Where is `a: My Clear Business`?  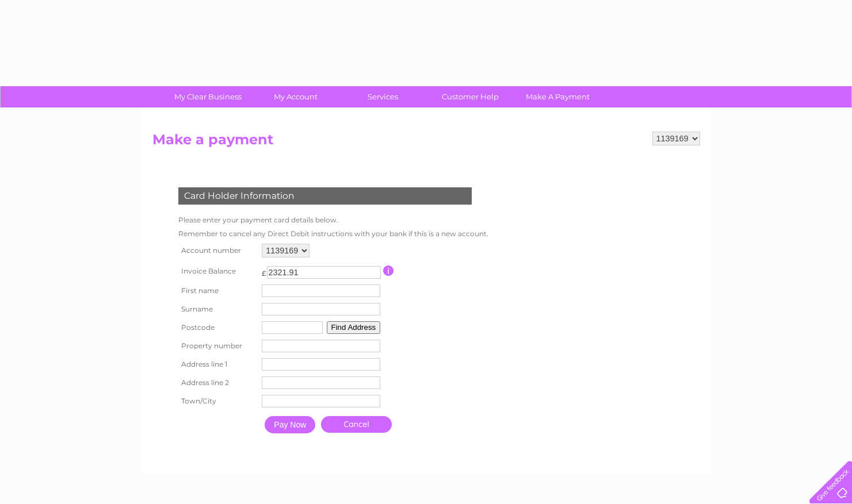
a: My Clear Business is located at coordinates (208, 97).